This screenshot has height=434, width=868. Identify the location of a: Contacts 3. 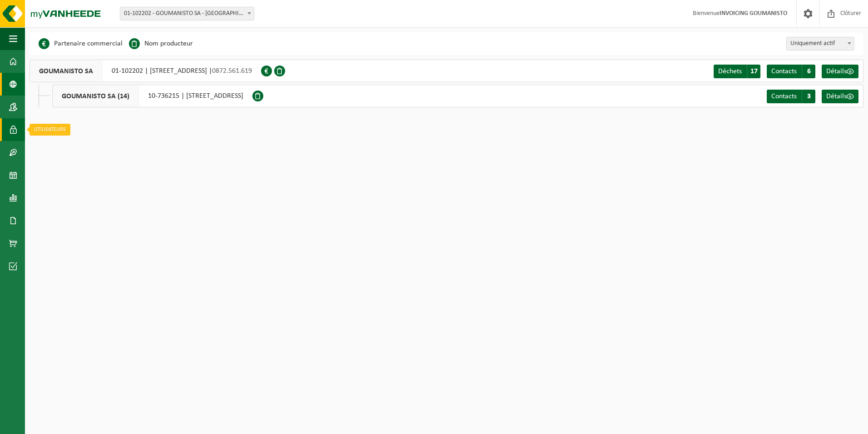
(791, 96).